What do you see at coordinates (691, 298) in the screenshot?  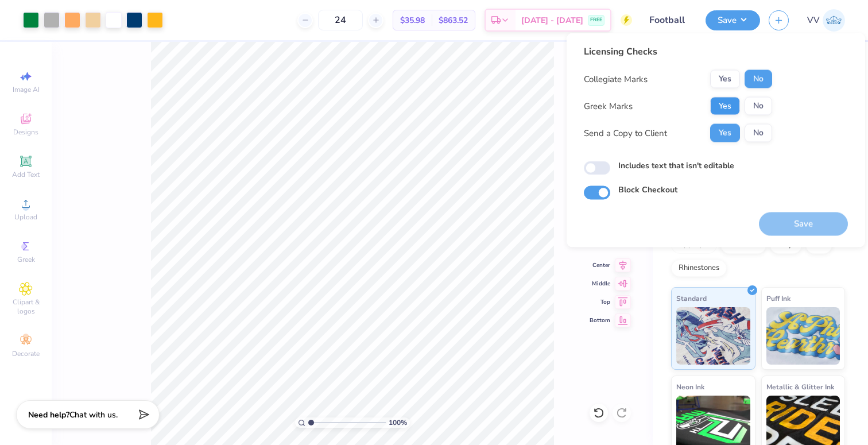 I see `span: Standard` at bounding box center [691, 298].